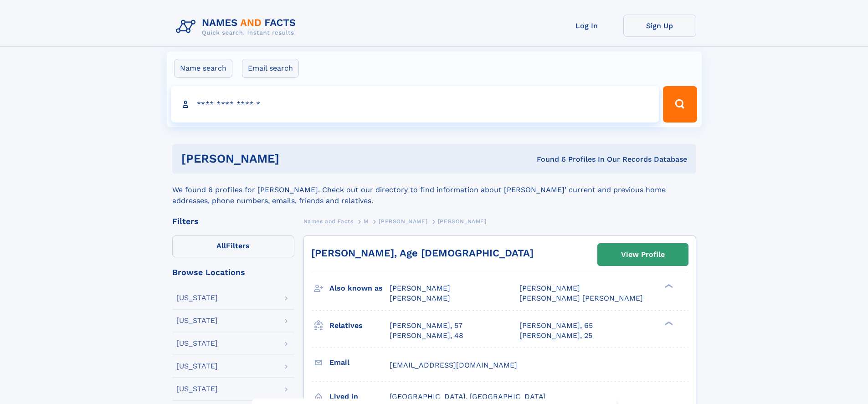 The height and width of the screenshot is (404, 868). What do you see at coordinates (366, 221) in the screenshot?
I see `a: M` at bounding box center [366, 221].